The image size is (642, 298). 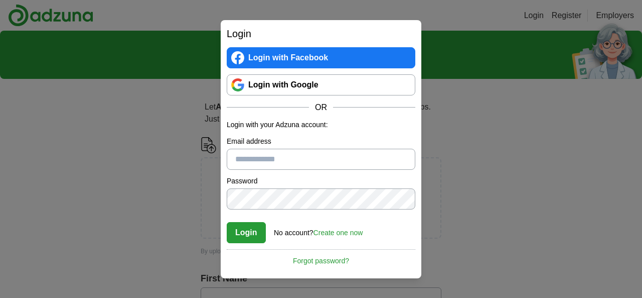 I want to click on label: Email address, so click(x=321, y=141).